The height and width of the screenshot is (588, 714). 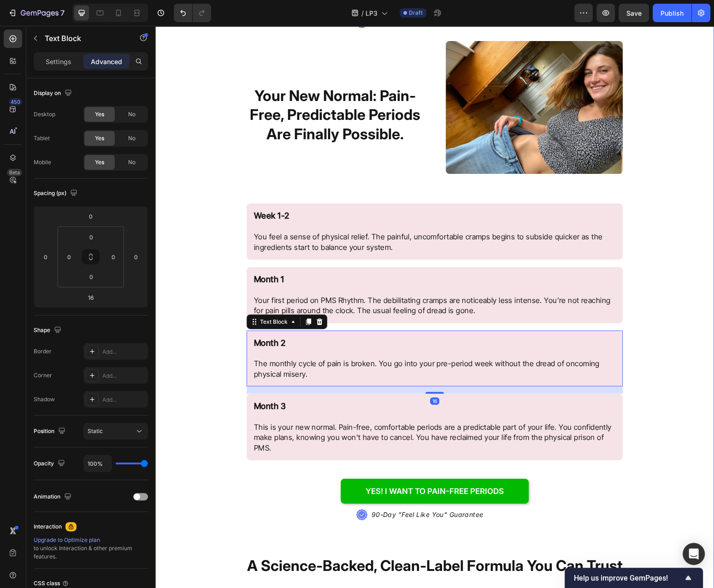 I want to click on button: Publish, so click(x=672, y=13).